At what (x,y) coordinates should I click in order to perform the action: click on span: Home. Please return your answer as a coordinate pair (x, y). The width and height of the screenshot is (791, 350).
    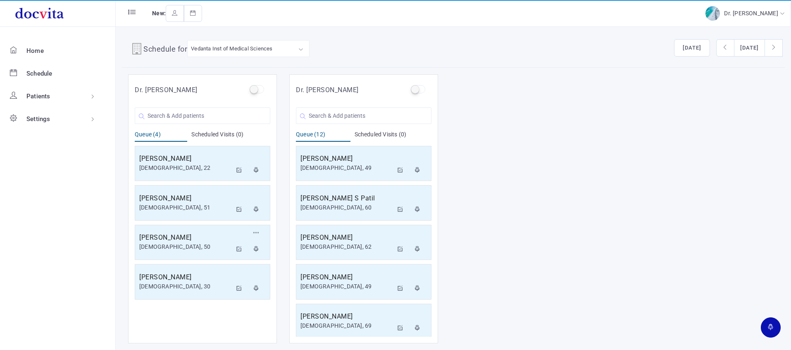
    Looking at the image, I should click on (35, 51).